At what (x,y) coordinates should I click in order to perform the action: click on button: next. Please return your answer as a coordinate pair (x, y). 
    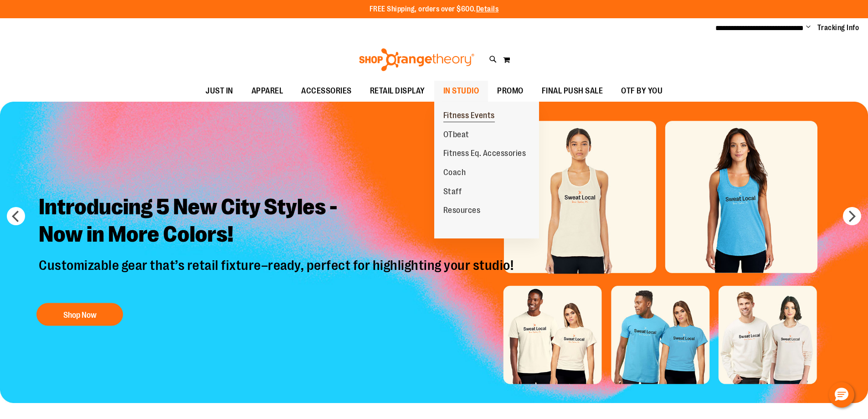
    Looking at the image, I should click on (852, 216).